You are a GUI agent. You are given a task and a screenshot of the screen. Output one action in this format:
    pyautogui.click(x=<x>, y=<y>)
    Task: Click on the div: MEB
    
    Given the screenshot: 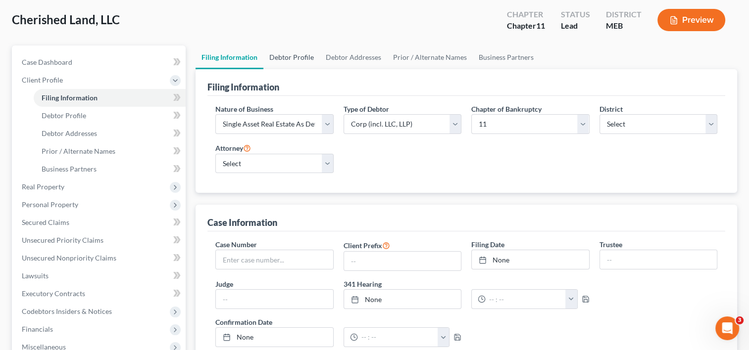 What is the action you would take?
    pyautogui.click(x=623, y=26)
    